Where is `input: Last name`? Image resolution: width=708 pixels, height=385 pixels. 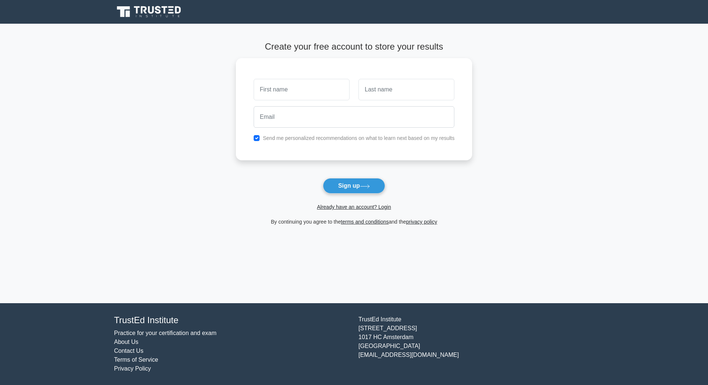 input: Last name is located at coordinates (406, 90).